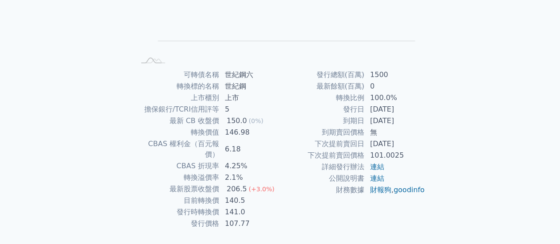 This screenshot has width=560, height=244. Describe the element at coordinates (538, 223) in the screenshot. I see `div: Chat Widget` at that location.